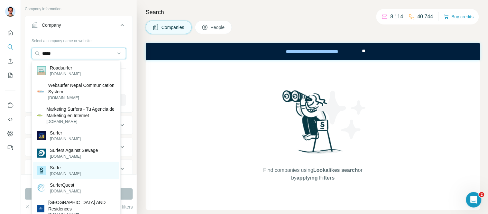 This screenshot has width=488, height=214. Describe the element at coordinates (51, 25) in the screenshot. I see `div: Company` at that location.